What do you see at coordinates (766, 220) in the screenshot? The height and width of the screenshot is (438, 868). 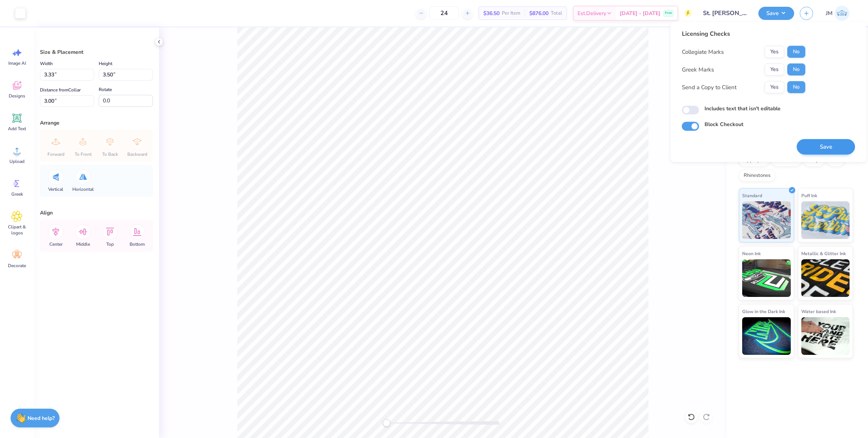 I see `img: Standard` at bounding box center [766, 220].